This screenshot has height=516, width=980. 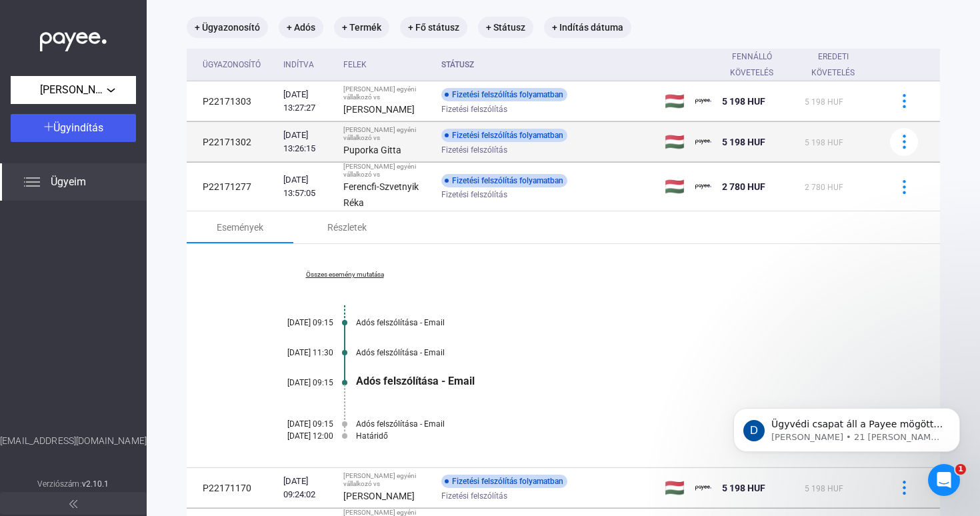 I want to click on mat-chip: + Indítás dátuma, so click(x=587, y=27).